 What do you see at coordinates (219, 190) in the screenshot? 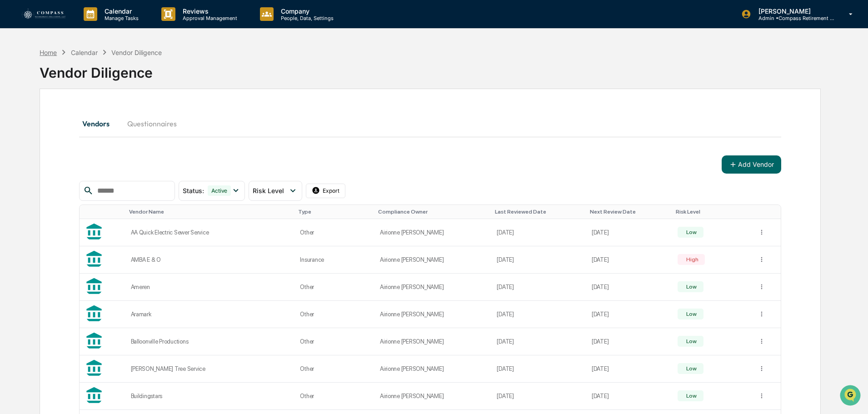
I see `div: Active` at bounding box center [219, 190].